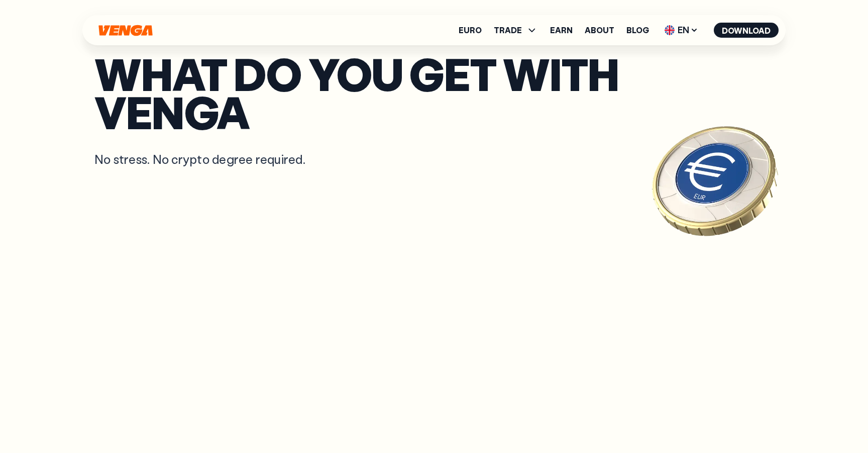 The width and height of the screenshot is (868, 453). What do you see at coordinates (470, 30) in the screenshot?
I see `a: Euro` at bounding box center [470, 30].